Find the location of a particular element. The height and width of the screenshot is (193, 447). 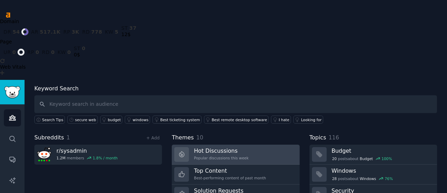

span: dr is located at coordinates (7, 32).